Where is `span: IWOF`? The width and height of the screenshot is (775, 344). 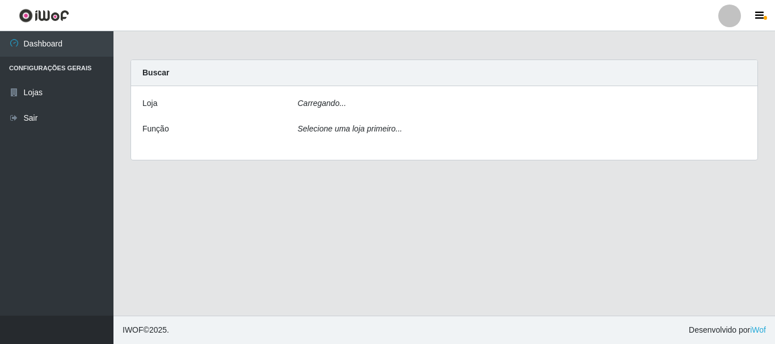
span: IWOF is located at coordinates (133, 330).